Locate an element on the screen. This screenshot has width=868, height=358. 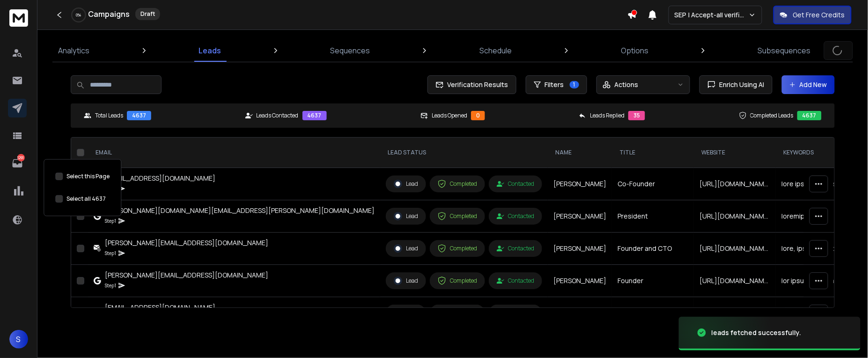
button: Get Free Credits is located at coordinates (812, 15).